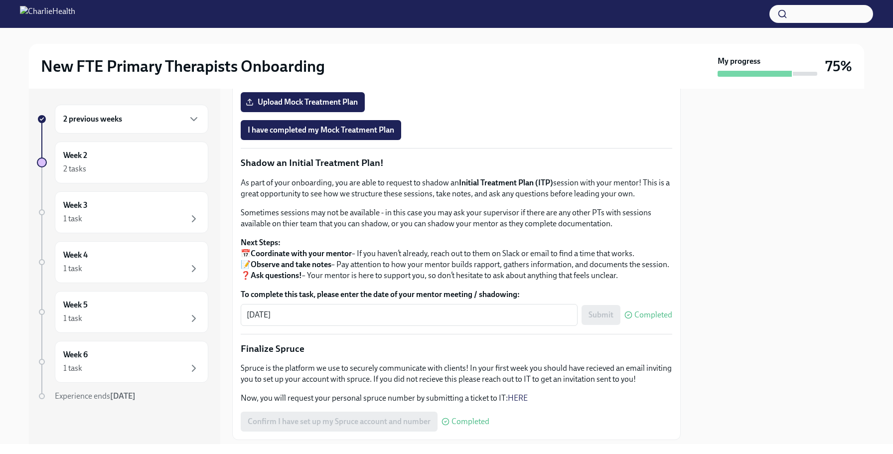 This screenshot has width=893, height=454. What do you see at coordinates (321, 130) in the screenshot?
I see `button: I have completed my Mock Treatment Plan` at bounding box center [321, 130].